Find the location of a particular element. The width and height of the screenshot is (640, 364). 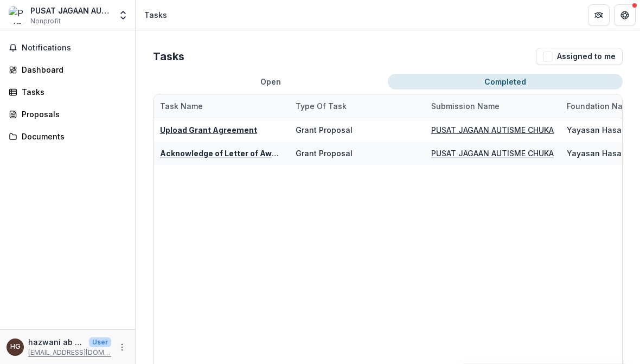

p: hazwani ab ghani is located at coordinates (56, 341).